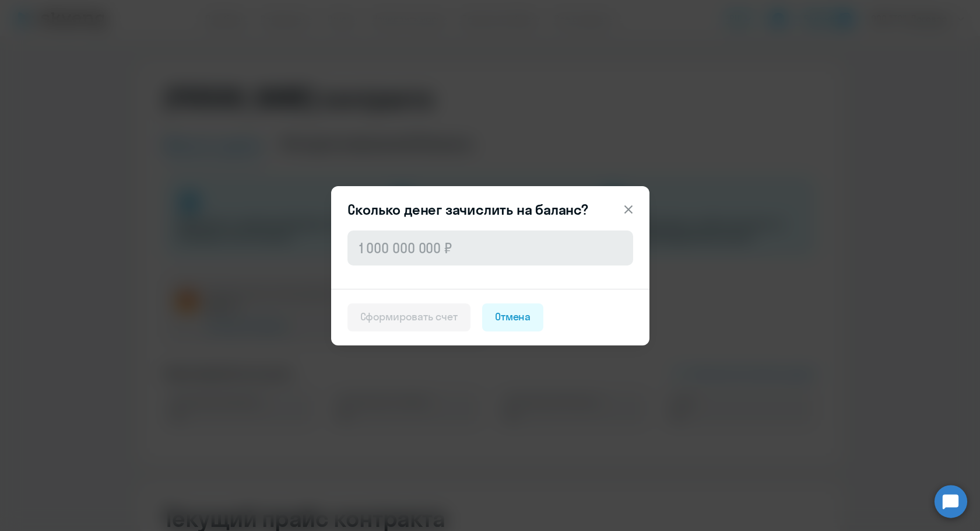 The image size is (980, 531). What do you see at coordinates (513, 317) in the screenshot?
I see `button: Отмена` at bounding box center [513, 317].